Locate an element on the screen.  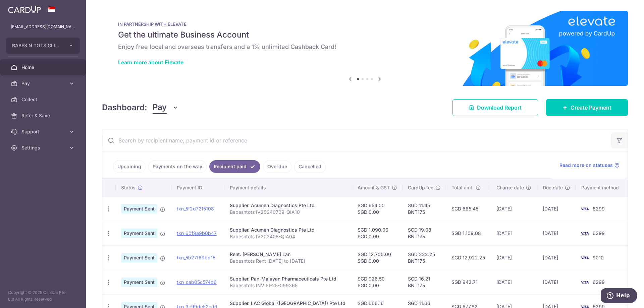
td: SGD 12,922.25 is located at coordinates (469, 257).